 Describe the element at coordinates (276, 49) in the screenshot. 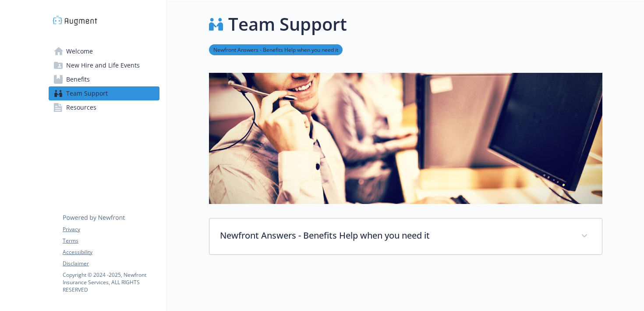

I see `a: Newfront Answers - Benefits Help when you need it` at that location.